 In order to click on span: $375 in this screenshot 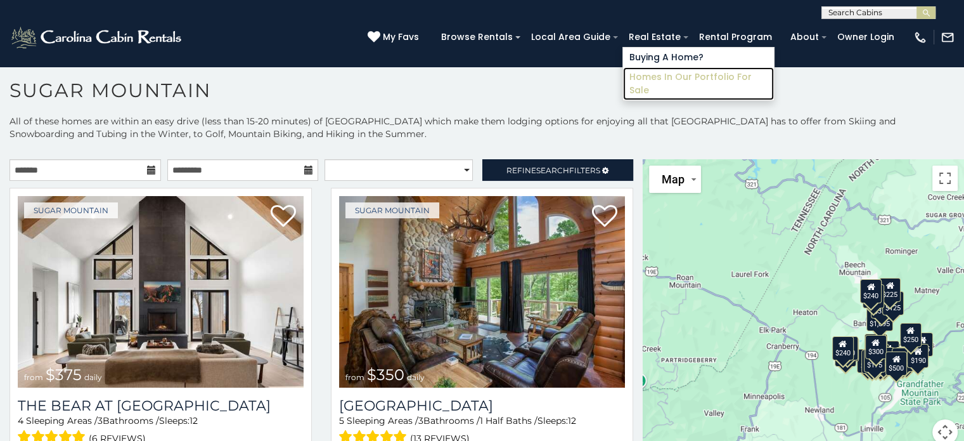, I will do `click(63, 374)`.